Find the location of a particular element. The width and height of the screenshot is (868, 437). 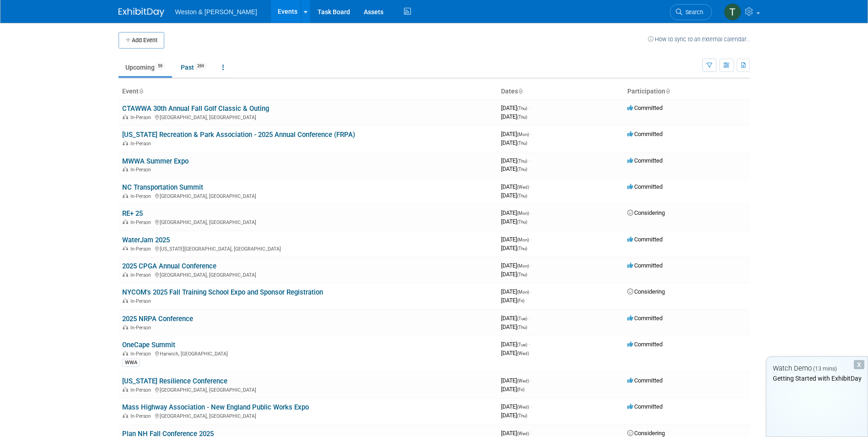

a: NYCOM's 2025 Fall Training School Expo and Sponsor Registration is located at coordinates (222, 292).